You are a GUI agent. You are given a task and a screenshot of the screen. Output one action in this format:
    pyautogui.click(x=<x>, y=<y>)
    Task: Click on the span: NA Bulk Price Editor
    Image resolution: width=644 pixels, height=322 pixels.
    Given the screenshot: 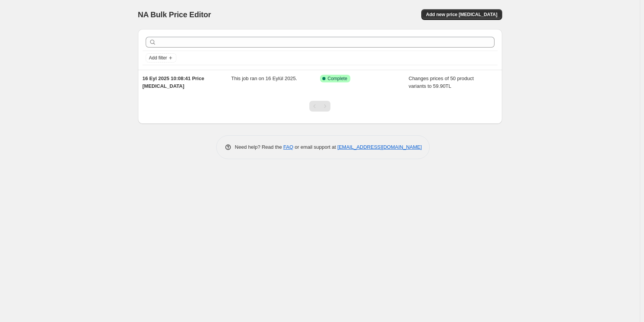 What is the action you would take?
    pyautogui.click(x=175, y=14)
    